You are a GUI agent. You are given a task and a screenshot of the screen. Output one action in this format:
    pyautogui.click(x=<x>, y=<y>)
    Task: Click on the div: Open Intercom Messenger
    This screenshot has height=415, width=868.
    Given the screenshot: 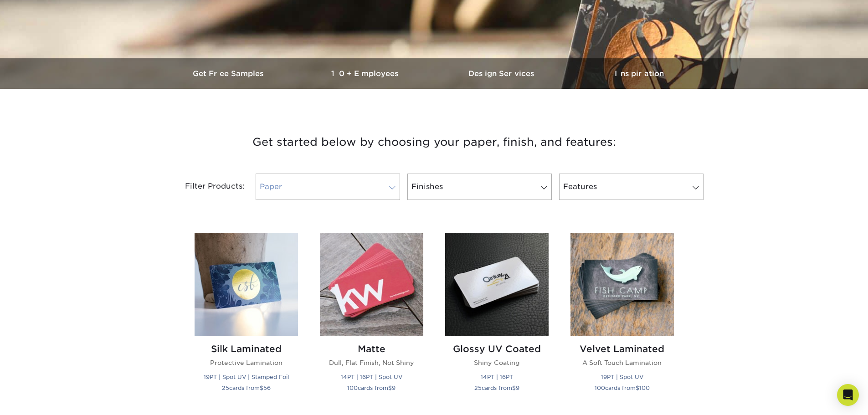 What is the action you would take?
    pyautogui.click(x=848, y=395)
    